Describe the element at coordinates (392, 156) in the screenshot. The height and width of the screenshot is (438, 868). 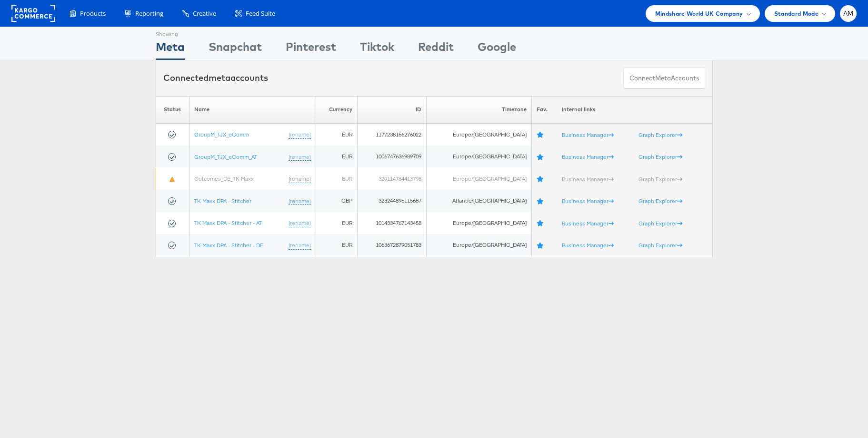
I see `td: 1006747636989709` at that location.